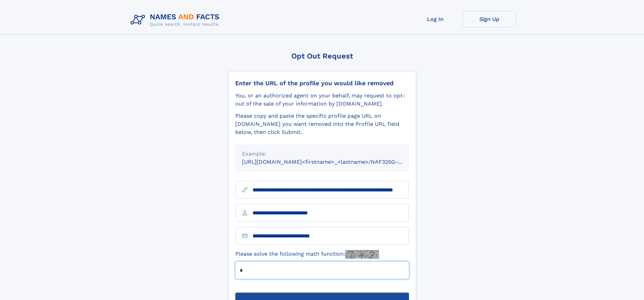 The image size is (644, 300). What do you see at coordinates (490, 19) in the screenshot?
I see `a: Sign Up` at bounding box center [490, 19].